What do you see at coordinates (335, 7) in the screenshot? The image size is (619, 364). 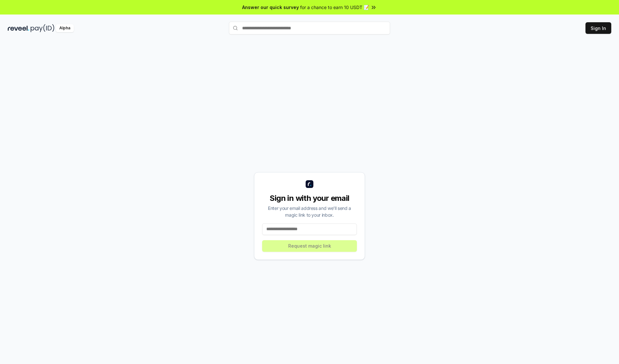 I see `span: for a chance to earn 10 USDT 📝` at bounding box center [335, 7].